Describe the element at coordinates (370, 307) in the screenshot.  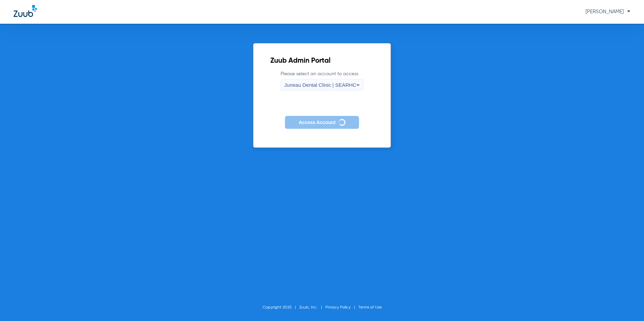
I see `a: Terms of Use` at that location.